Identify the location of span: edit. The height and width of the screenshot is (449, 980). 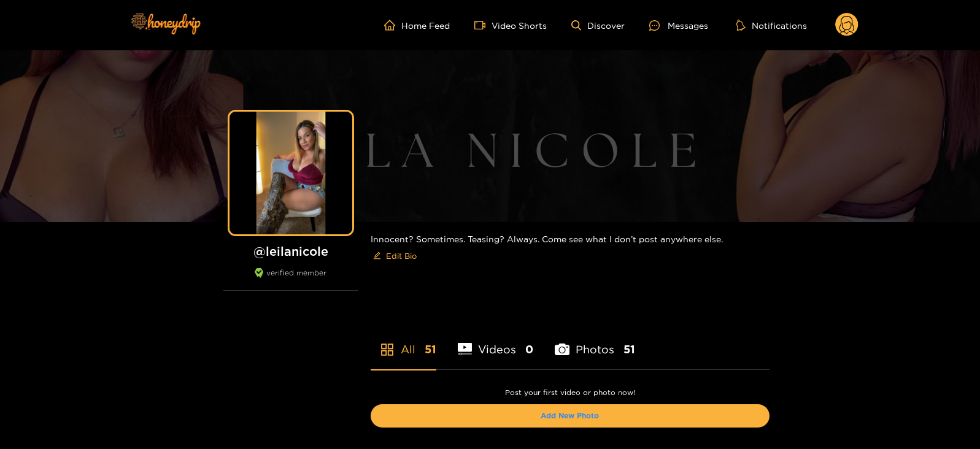
(377, 255).